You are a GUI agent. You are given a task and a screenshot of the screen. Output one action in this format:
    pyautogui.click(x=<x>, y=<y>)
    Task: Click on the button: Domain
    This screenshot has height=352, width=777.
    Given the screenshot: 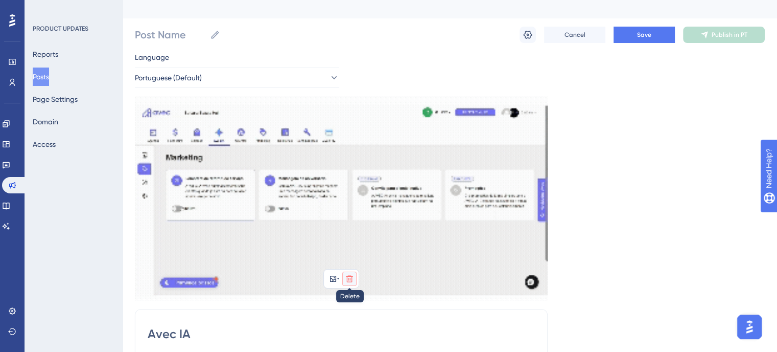 What is the action you would take?
    pyautogui.click(x=45, y=122)
    